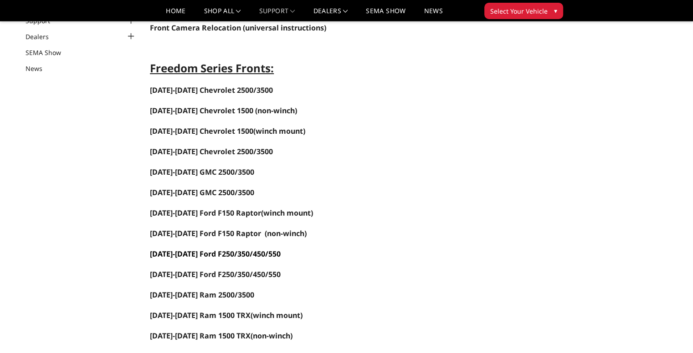 The image size is (693, 353). I want to click on a: Home, so click(175, 14).